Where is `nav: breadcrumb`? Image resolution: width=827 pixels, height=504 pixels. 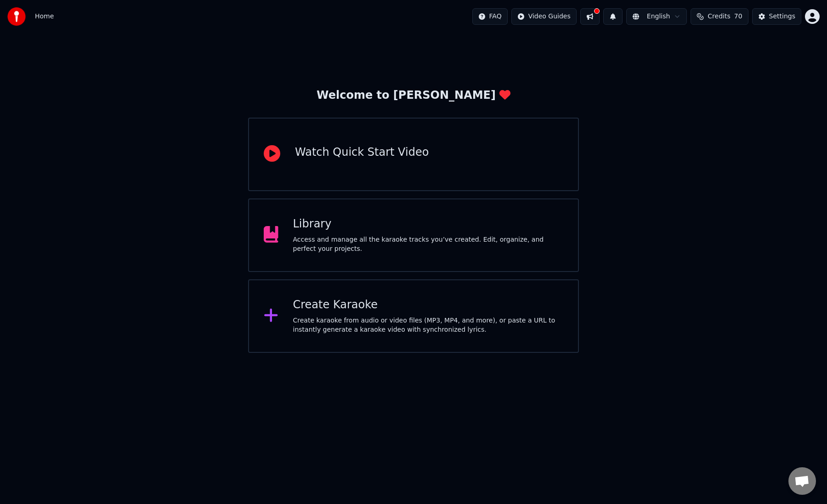
nav: breadcrumb is located at coordinates (44, 17).